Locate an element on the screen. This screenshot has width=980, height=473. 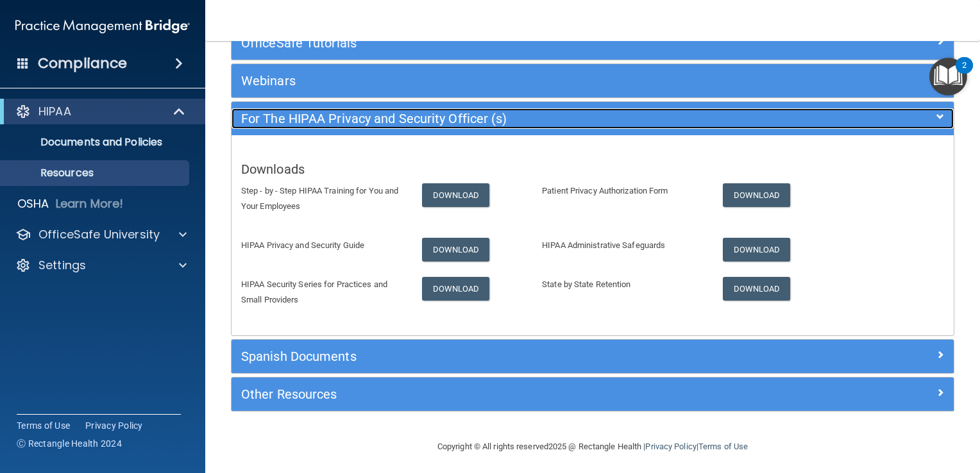
h5: For The HIPAA Privacy and Security Officer (s) is located at coordinates (502, 118).